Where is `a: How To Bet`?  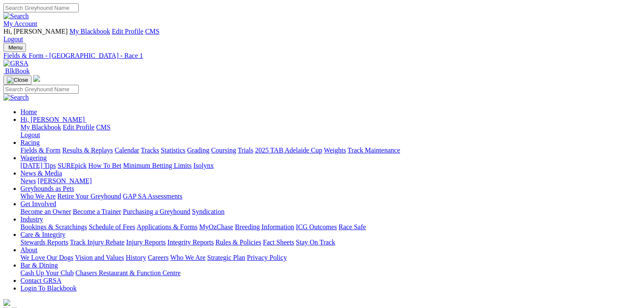
a: How To Bet is located at coordinates (105, 165).